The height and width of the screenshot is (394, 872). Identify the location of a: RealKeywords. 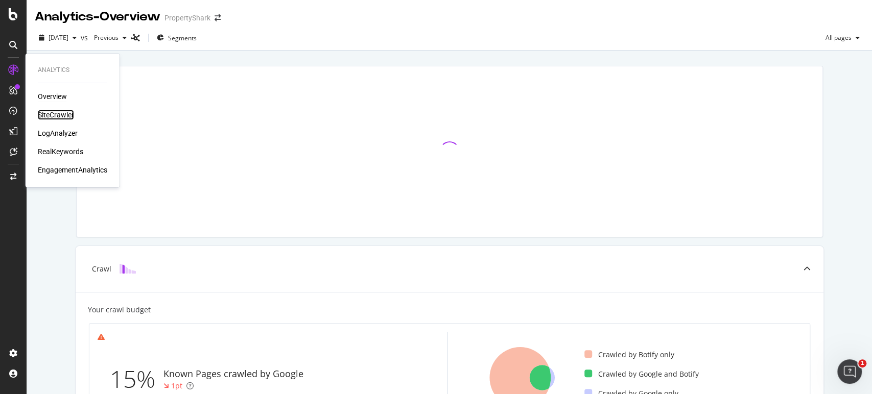
(60, 152).